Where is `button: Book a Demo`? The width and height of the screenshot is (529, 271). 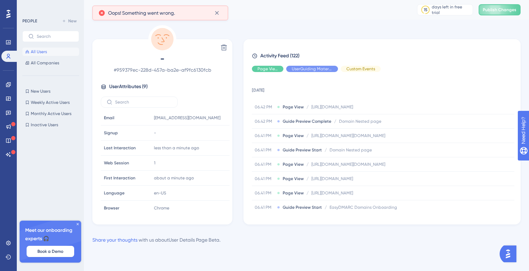
button: Book a Demo is located at coordinates (50, 252).